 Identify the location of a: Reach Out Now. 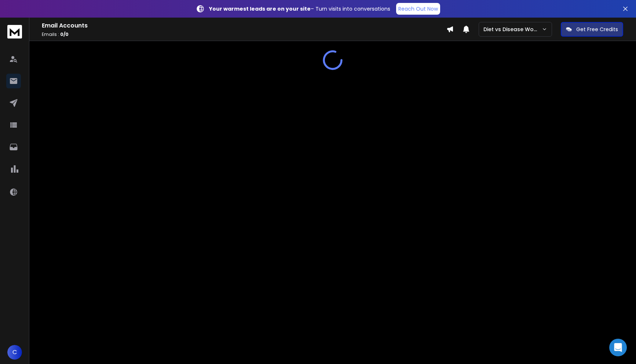
(418, 9).